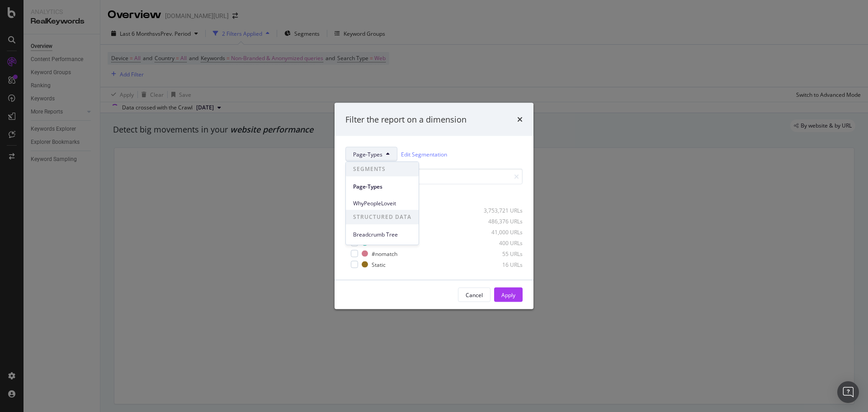  Describe the element at coordinates (501, 210) in the screenshot. I see `div: 3,753,721 URLs` at that location.